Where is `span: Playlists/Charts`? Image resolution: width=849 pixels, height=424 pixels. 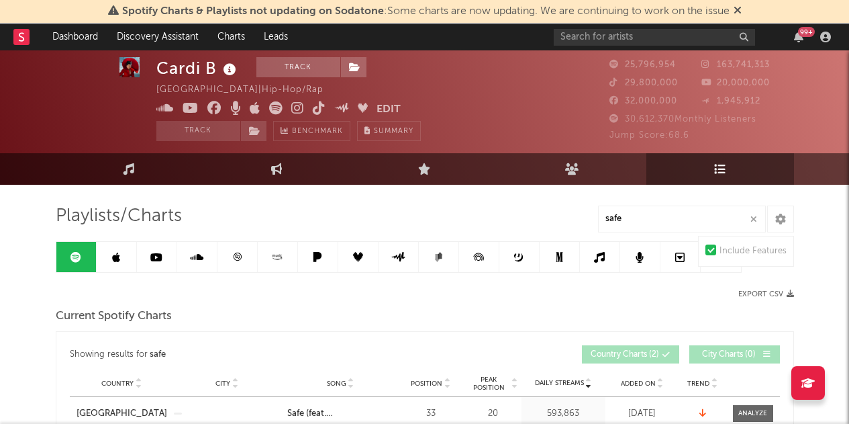
span: Playlists/Charts is located at coordinates (119, 216).